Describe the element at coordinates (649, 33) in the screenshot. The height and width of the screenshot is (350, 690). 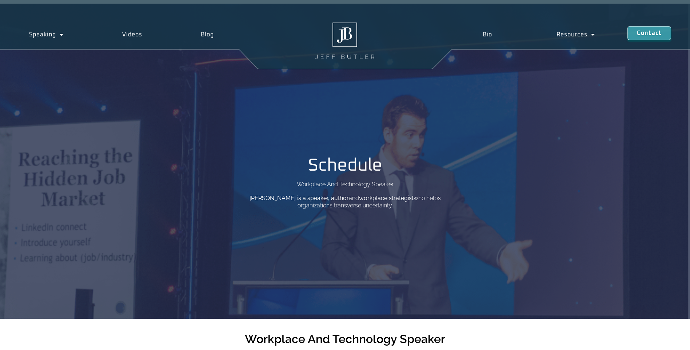
I see `span: Contact` at that location.